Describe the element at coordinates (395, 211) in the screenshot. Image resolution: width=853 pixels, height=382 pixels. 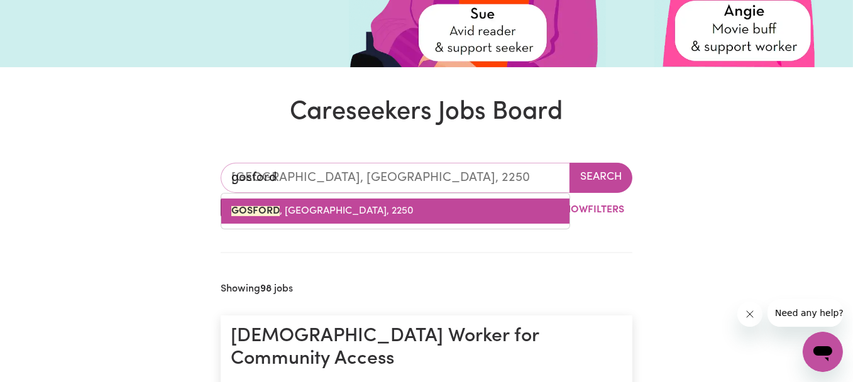
I see `div: menu-options` at that location.